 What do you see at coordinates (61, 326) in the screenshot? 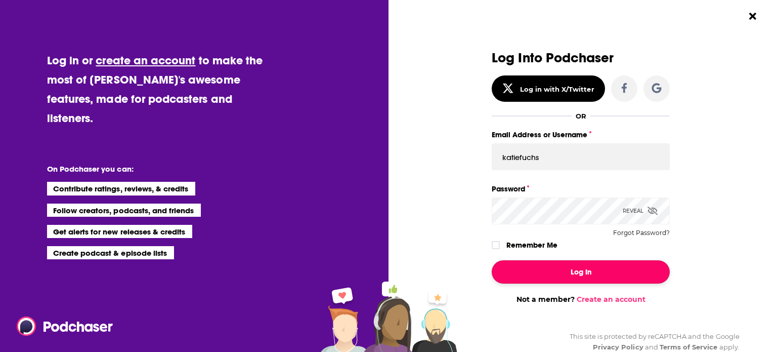
I see `a: Podchaser - Follow, Share and Rate Podcasts` at bounding box center [61, 326].